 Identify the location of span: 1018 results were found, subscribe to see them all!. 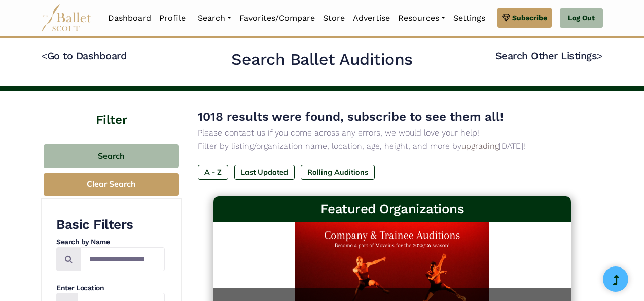
(350, 117).